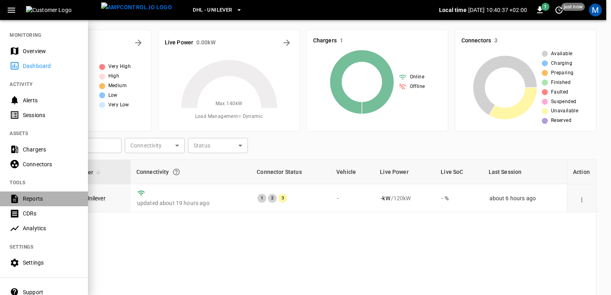  I want to click on div: profile-icon, so click(596, 10).